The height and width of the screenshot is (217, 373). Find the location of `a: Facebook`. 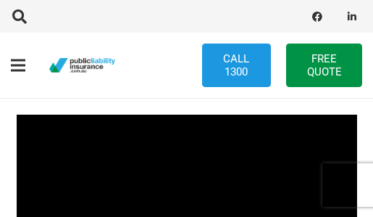

a: Facebook is located at coordinates (317, 17).